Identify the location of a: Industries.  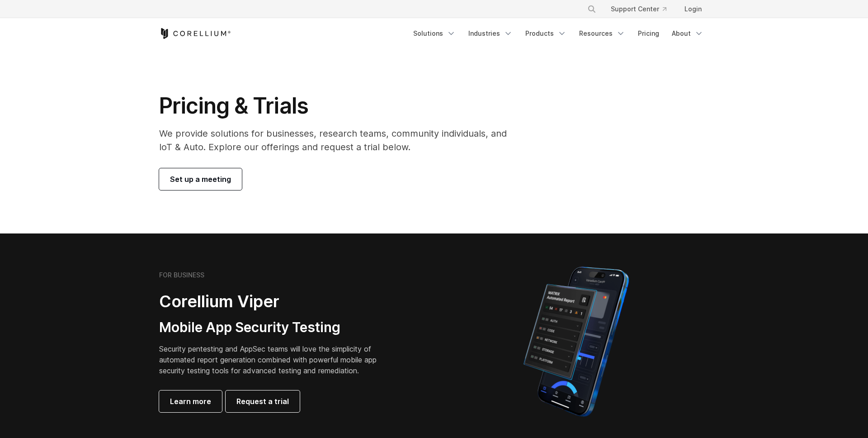
(491, 33).